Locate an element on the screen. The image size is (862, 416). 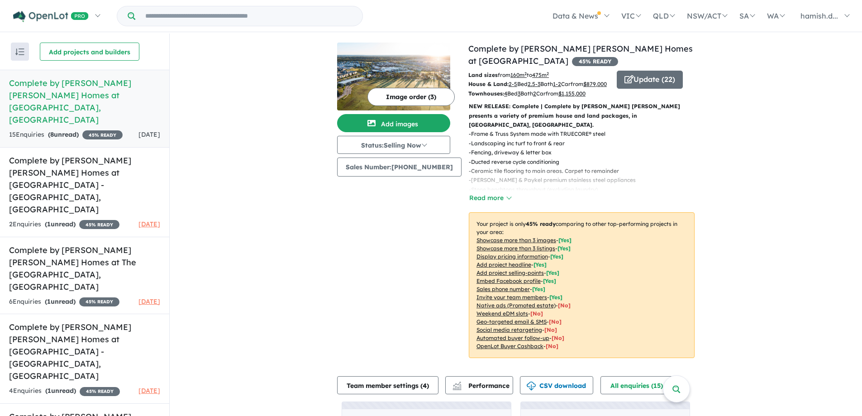
u: 2.5-3 is located at coordinates (534, 84).